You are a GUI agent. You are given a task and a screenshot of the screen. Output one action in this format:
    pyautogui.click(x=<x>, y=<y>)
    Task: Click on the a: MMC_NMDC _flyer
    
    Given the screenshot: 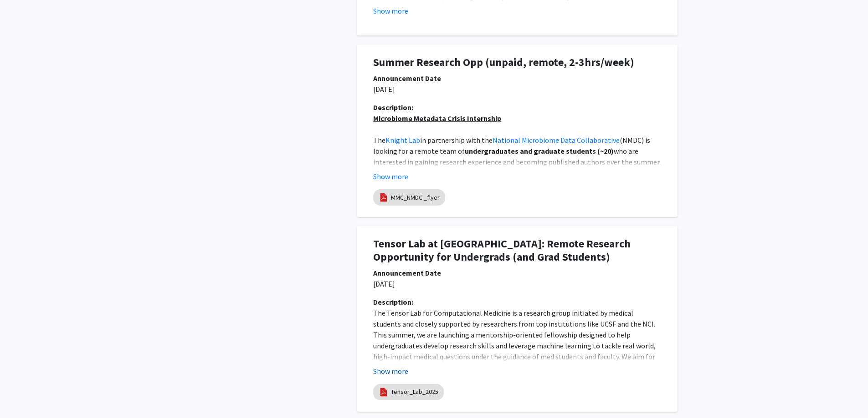 What is the action you would take?
    pyautogui.click(x=415, y=198)
    